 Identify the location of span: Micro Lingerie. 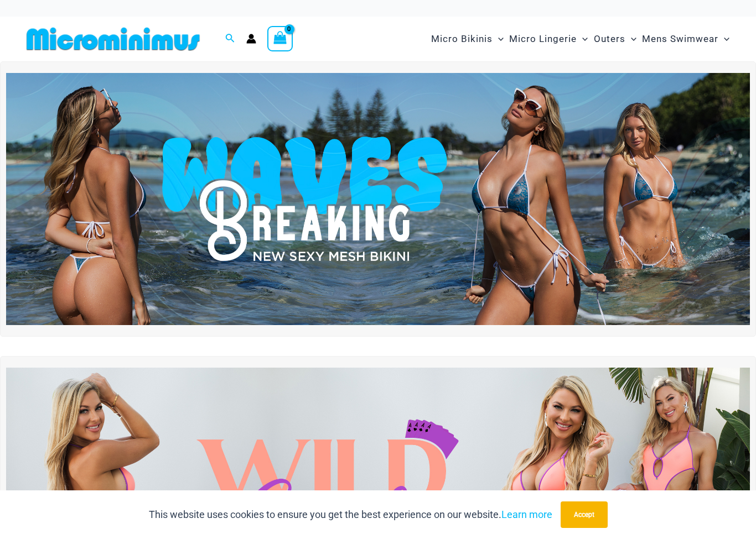
(543, 39).